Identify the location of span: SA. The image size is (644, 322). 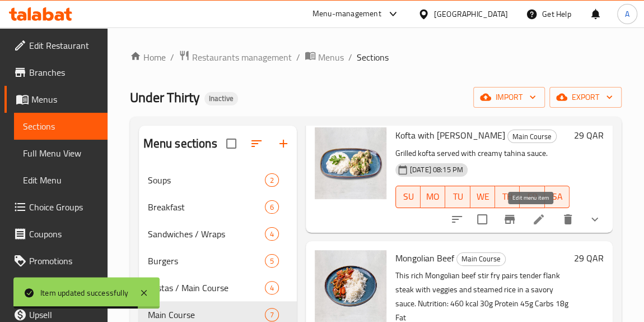
(557, 196).